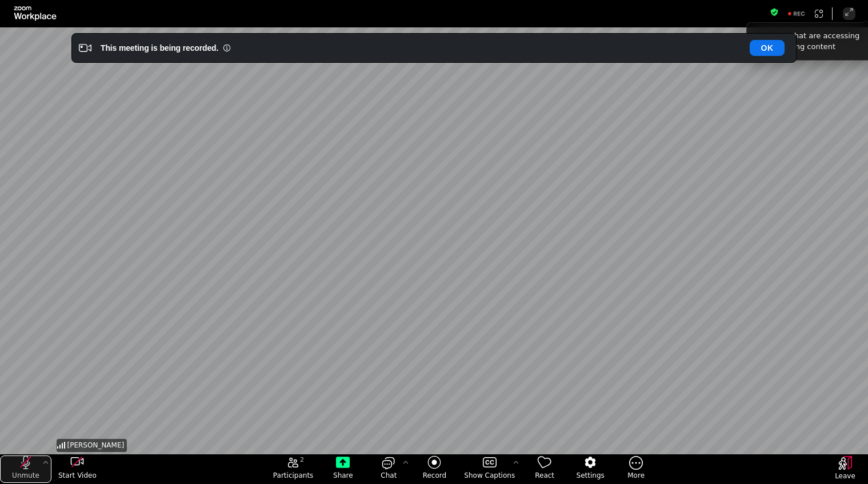  What do you see at coordinates (227, 48) in the screenshot?
I see `i: Information Small` at bounding box center [227, 48].